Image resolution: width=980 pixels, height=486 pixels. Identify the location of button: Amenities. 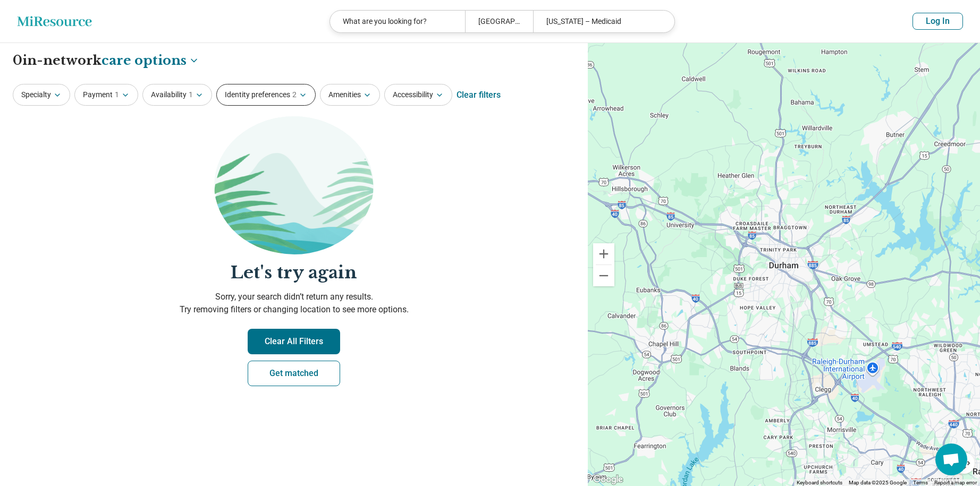
(349, 95).